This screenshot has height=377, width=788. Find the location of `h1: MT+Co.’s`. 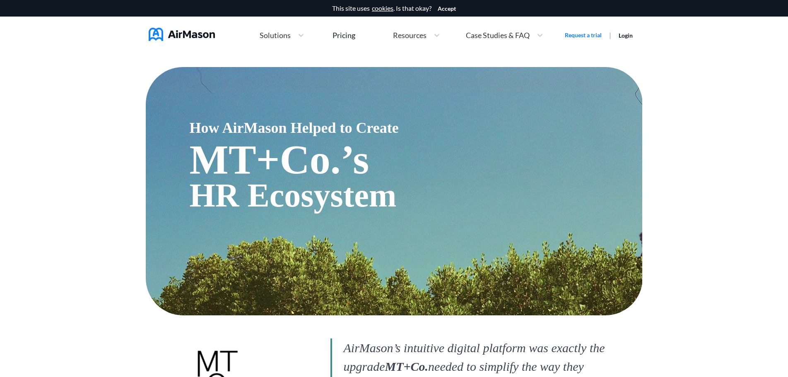

h1: MT+Co.’s is located at coordinates (416, 160).